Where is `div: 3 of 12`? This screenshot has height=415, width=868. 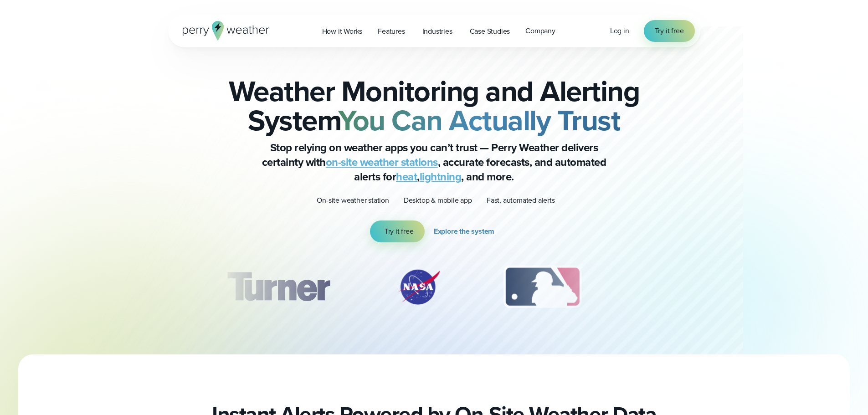
div: 3 of 12 is located at coordinates (542, 287).